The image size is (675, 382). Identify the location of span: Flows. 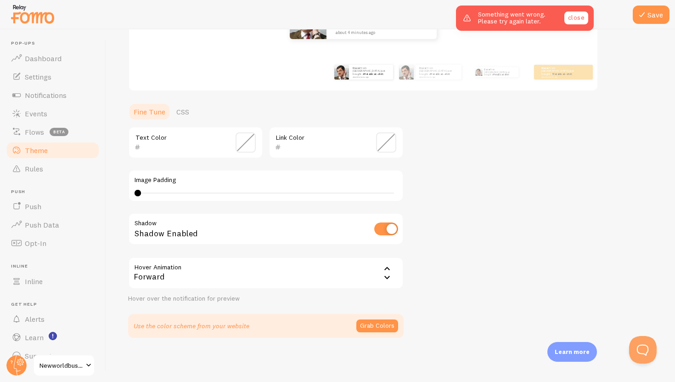
(34, 132).